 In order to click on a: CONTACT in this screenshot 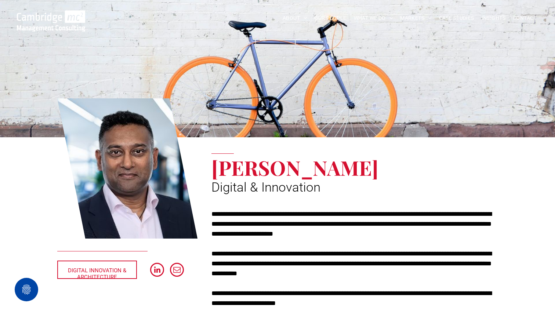, I will do `click(525, 18)`.